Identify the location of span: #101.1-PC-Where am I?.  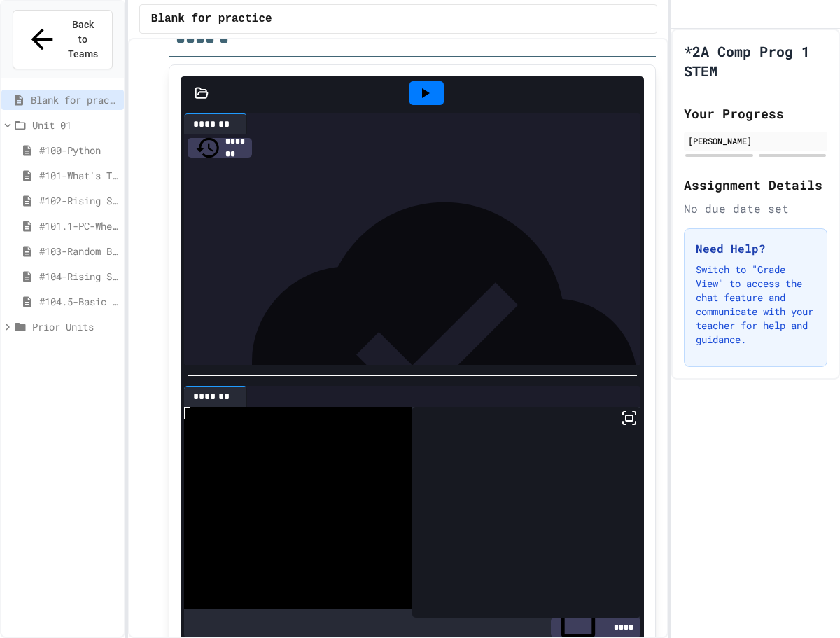
(79, 226).